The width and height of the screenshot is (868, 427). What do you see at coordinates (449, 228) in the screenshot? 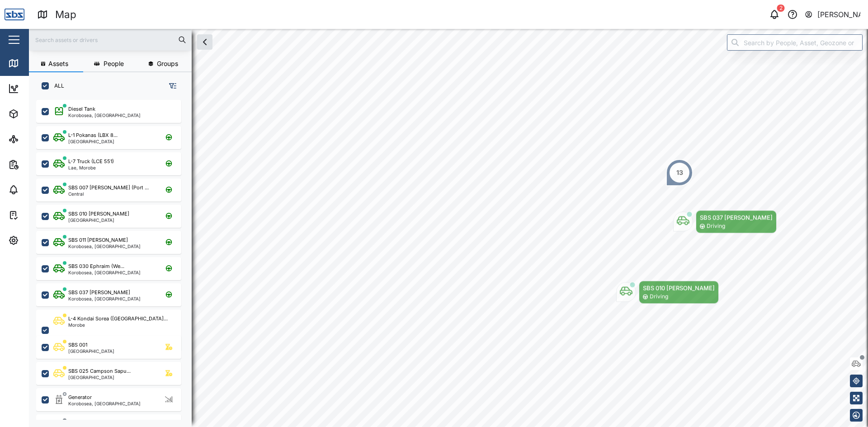
I see `canvas: Map` at bounding box center [449, 228].